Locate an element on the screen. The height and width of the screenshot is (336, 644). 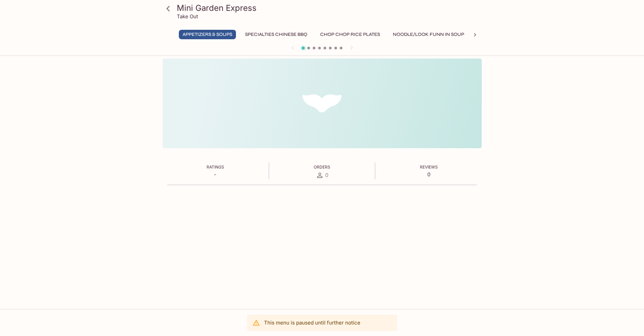
p: 0 is located at coordinates (429, 174).